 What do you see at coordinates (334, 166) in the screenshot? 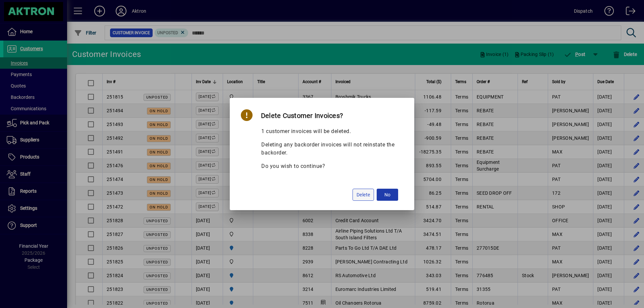
I see `p: Do you wish to continue?` at bounding box center [334, 166].